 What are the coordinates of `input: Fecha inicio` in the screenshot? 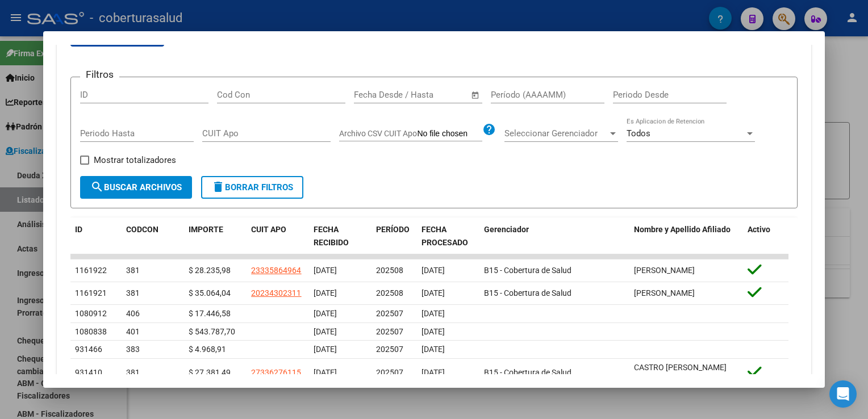 It's located at (377, 95).